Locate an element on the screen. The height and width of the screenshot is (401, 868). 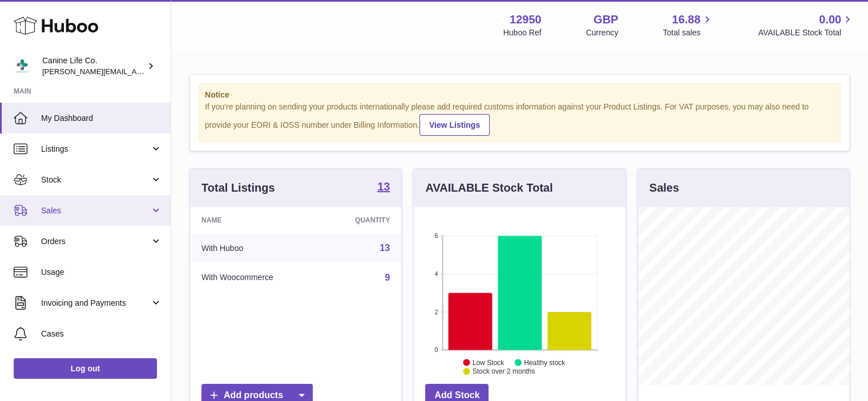
span: Usage is located at coordinates (102, 272).